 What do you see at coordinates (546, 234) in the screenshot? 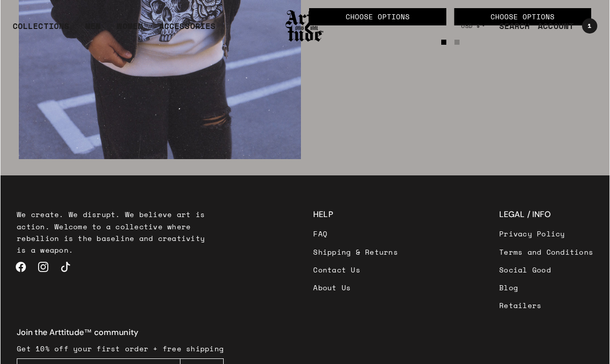
I see `a: Privacy Policy` at bounding box center [546, 234].